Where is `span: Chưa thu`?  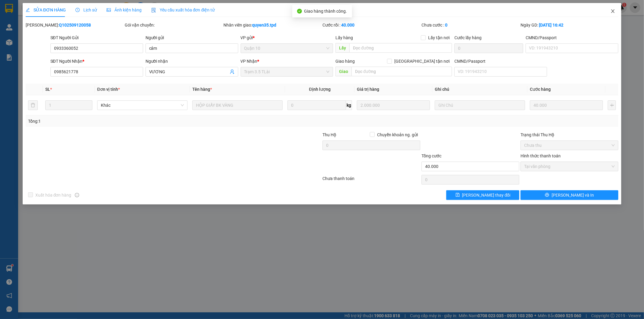
span: Chưa thu is located at coordinates (570, 145).